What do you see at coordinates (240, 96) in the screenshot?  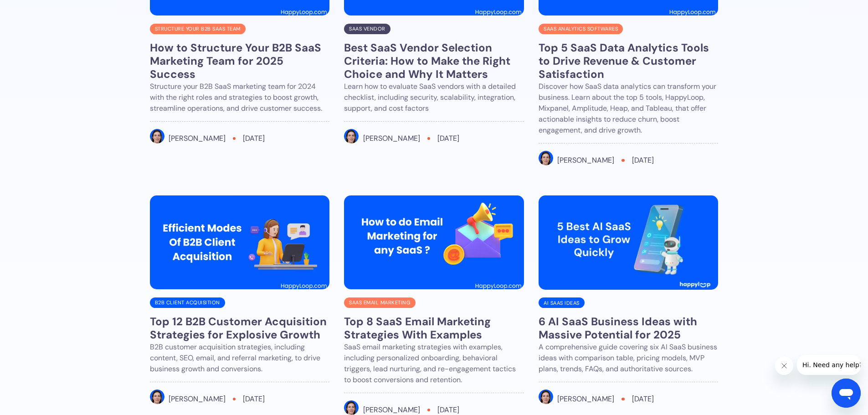 I see `a: How to Structure Your B2B SaaS Marketing Team for 2025 SuccessStructure your B2B SaaS marketing t...` at bounding box center [240, 96].